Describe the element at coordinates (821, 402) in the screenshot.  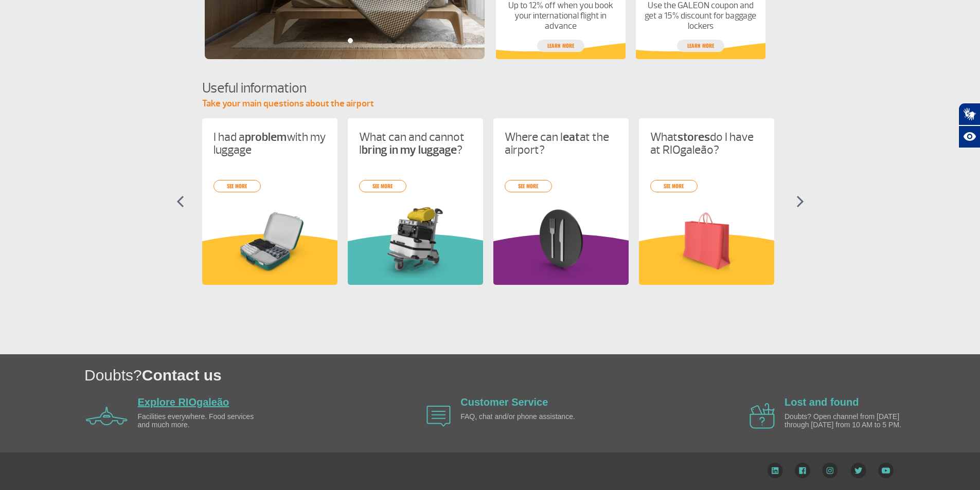
I see `a: Lost and found` at that location.